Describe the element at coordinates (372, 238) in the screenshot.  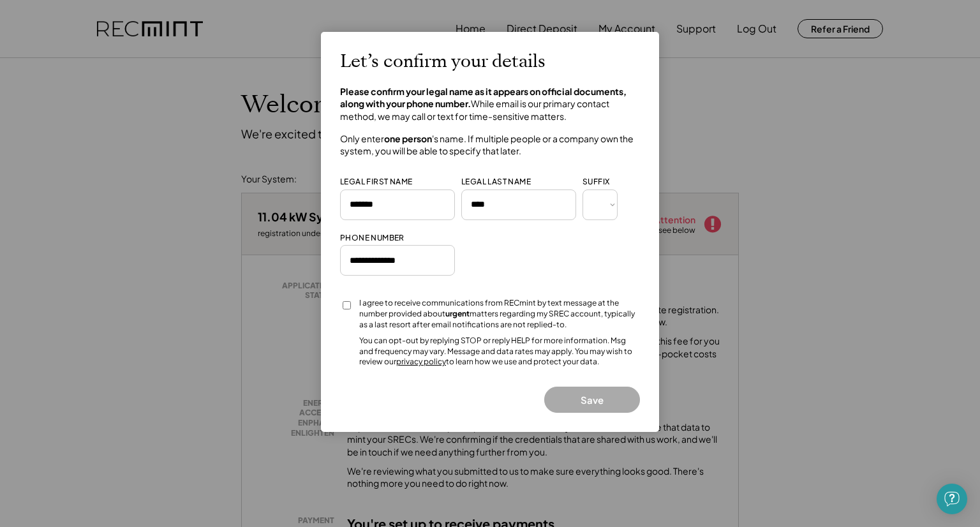
I see `div: PHONE NUMBER` at that location.